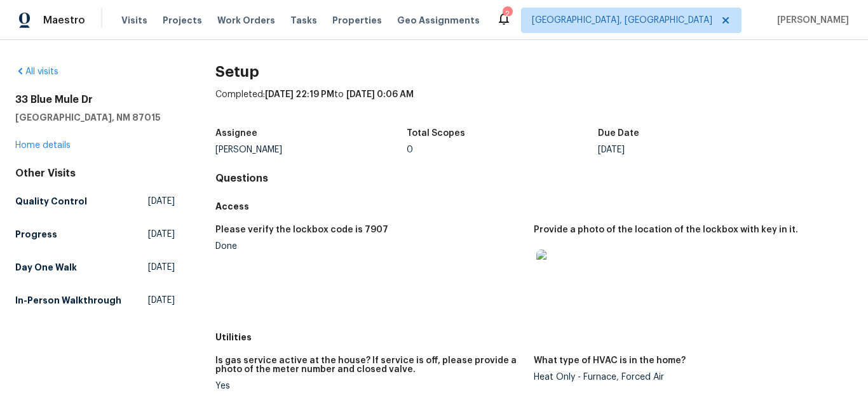 This screenshot has height=407, width=868. Describe the element at coordinates (666, 230) in the screenshot. I see `h5: Provide a photo of the location of the lockbox with key in it.` at that location.